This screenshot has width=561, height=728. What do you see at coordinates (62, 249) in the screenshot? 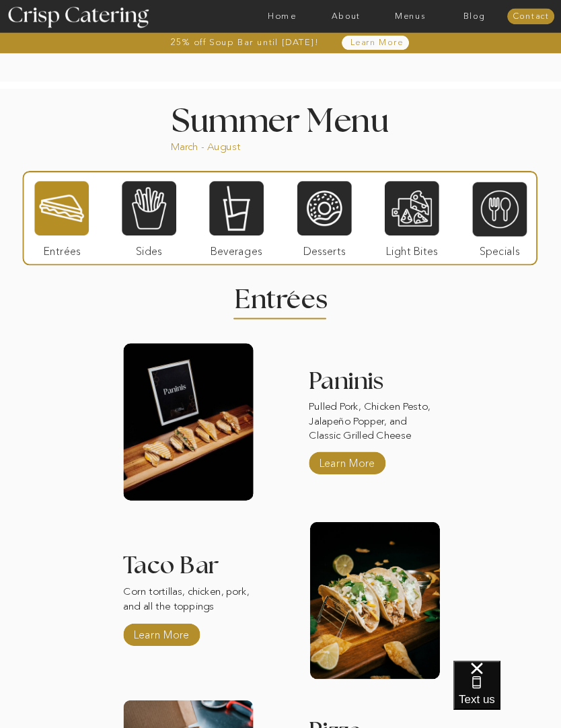
I see `p: Entrées` at bounding box center [62, 249].